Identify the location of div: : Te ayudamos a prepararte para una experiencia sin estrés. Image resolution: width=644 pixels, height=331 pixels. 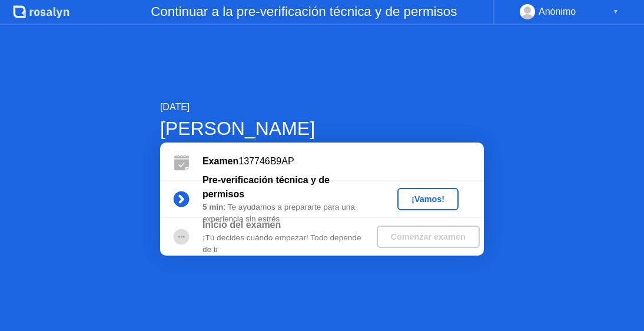
(287, 213).